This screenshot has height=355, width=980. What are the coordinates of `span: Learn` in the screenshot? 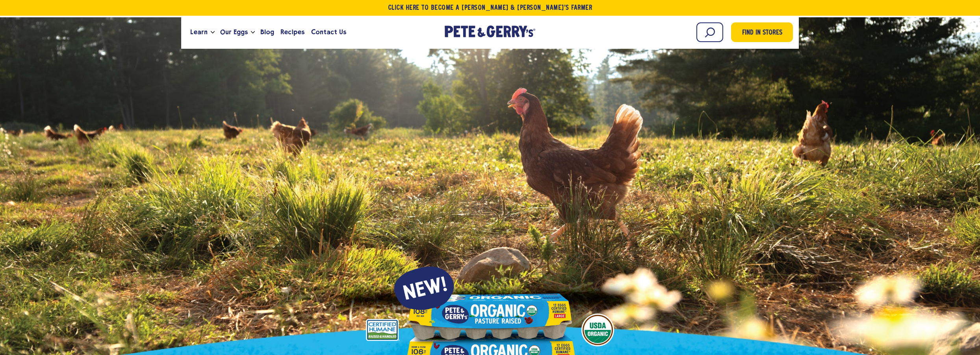 It's located at (199, 32).